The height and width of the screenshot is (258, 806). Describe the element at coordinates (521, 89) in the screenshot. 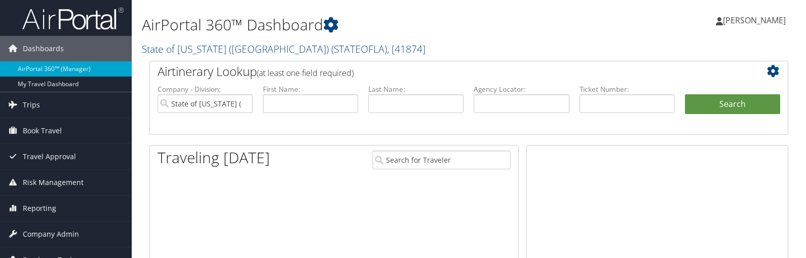

I see `label: Agency Locator:` at that location.